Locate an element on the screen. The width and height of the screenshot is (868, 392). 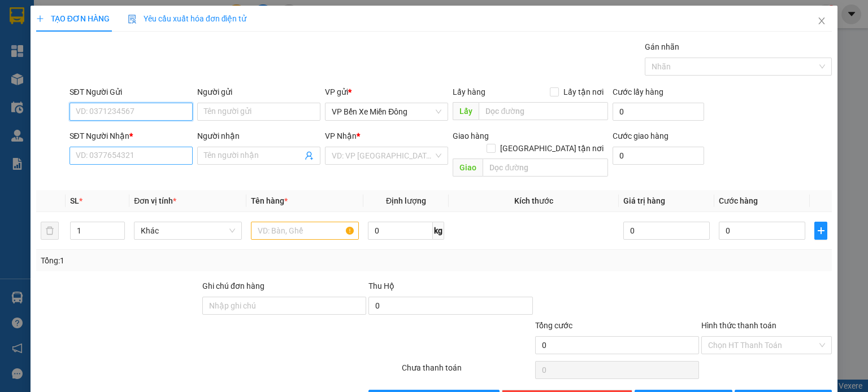
span: kg is located at coordinates (439, 231).